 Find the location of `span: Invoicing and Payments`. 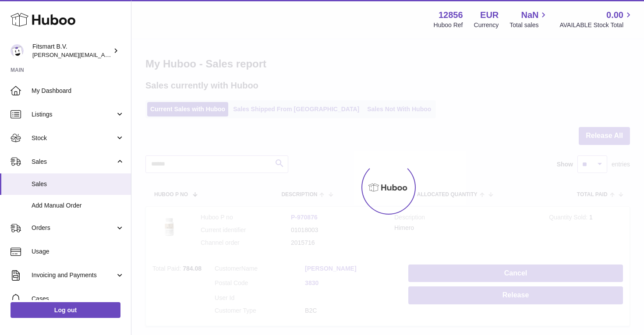

span: Invoicing and Payments is located at coordinates (73, 275).